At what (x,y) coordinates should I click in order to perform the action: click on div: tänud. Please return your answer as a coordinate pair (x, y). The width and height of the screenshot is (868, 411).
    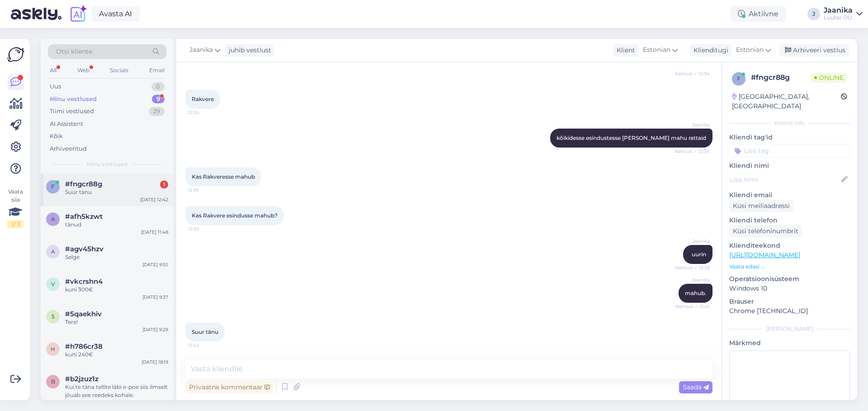
    Looking at the image, I should click on (116, 225).